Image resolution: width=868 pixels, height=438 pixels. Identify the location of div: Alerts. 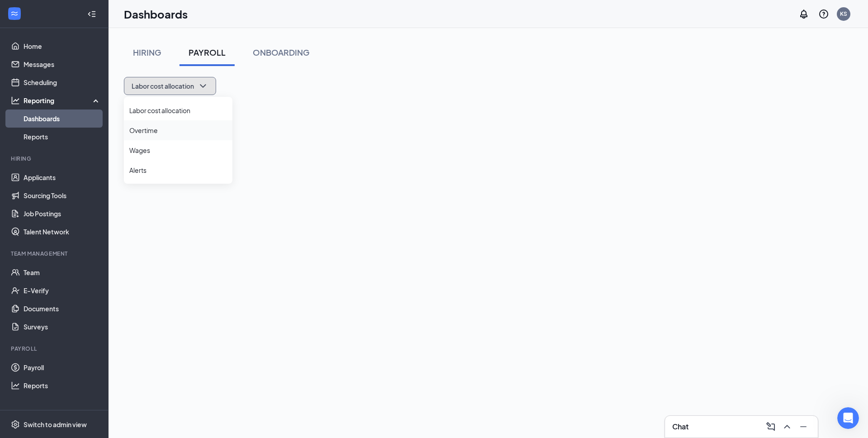
(178, 170).